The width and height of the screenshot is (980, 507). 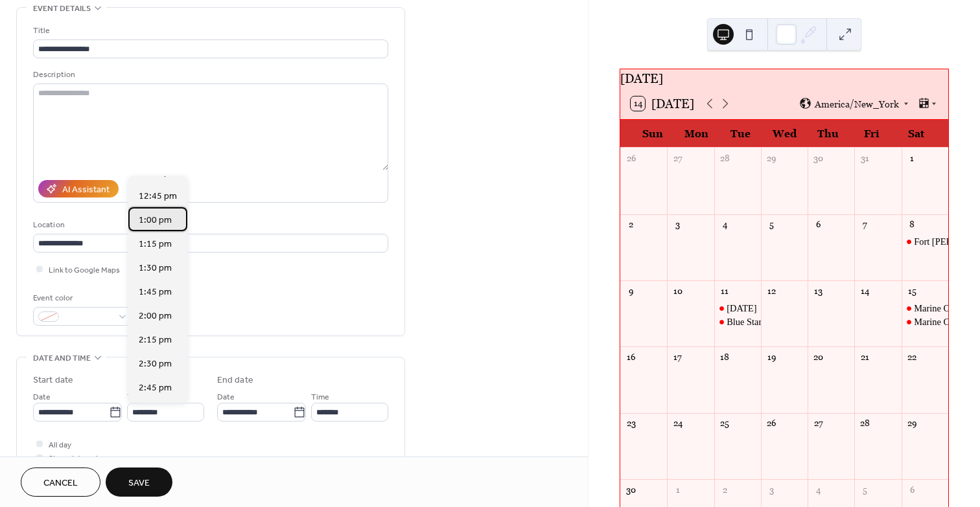 What do you see at coordinates (865, 291) in the screenshot?
I see `div: 14` at bounding box center [865, 291].